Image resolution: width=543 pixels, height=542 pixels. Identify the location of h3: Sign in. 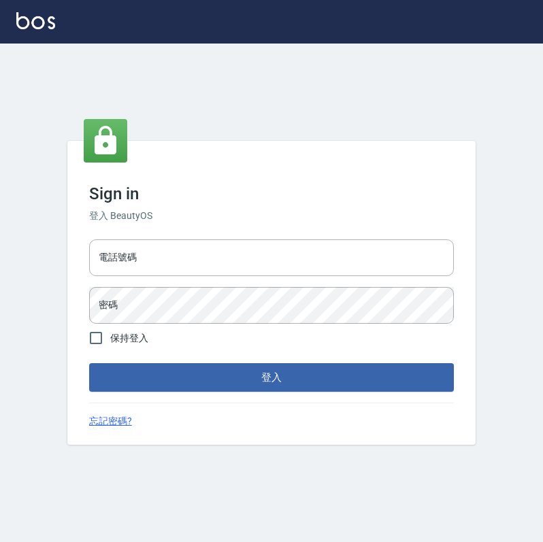
(271, 194).